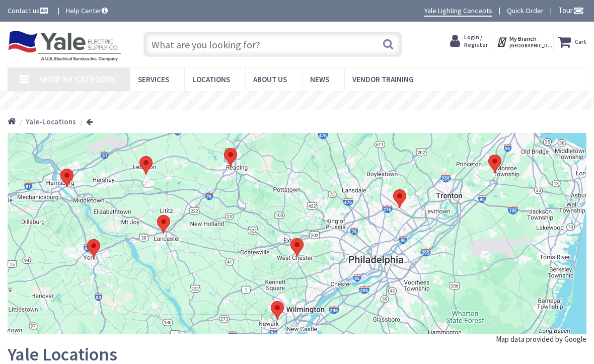  What do you see at coordinates (86, 11) in the screenshot?
I see `a: Help Center` at bounding box center [86, 11].